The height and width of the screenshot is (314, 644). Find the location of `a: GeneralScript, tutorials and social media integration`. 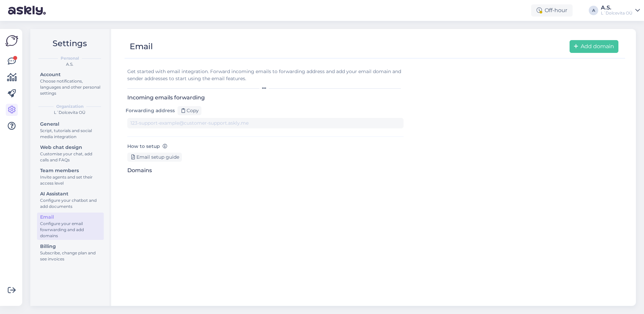

a: GeneralScript, tutorials and social media integration is located at coordinates (70, 130).